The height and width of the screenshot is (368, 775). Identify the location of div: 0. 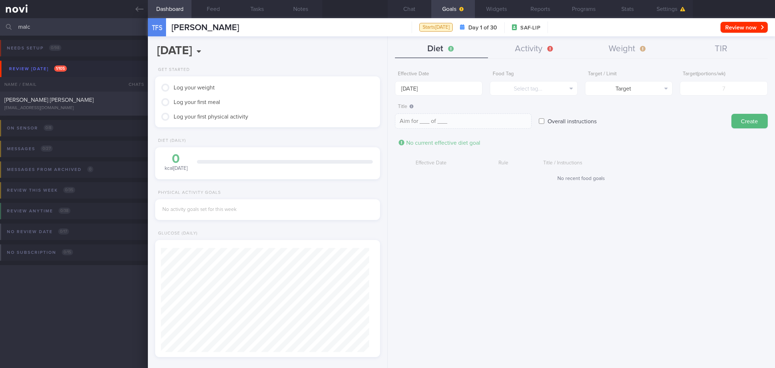
(176, 159).